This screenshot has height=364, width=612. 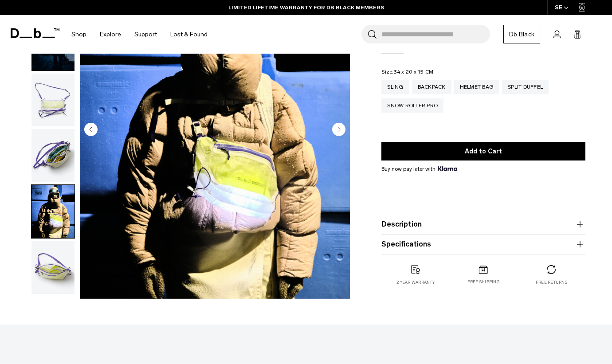 I want to click on img: {"height" => 20, "alt" => "Klarna"}, so click(x=447, y=169).